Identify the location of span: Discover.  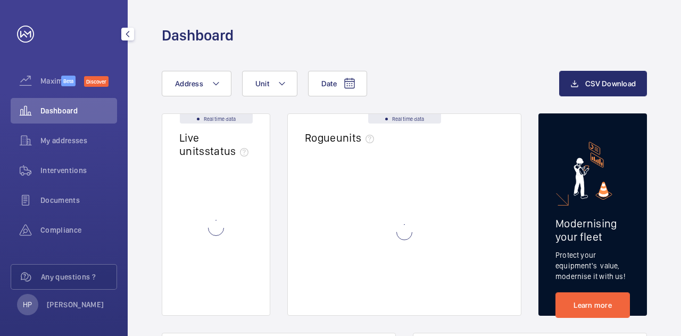
(96, 81).